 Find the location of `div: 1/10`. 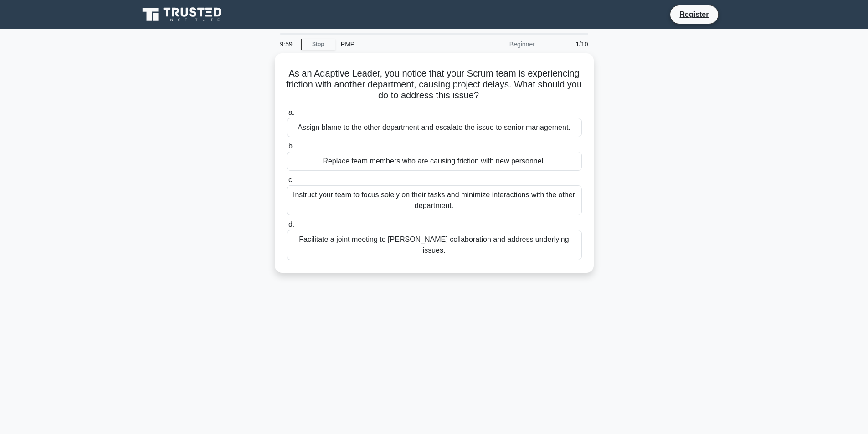

div: 1/10 is located at coordinates (567, 45).